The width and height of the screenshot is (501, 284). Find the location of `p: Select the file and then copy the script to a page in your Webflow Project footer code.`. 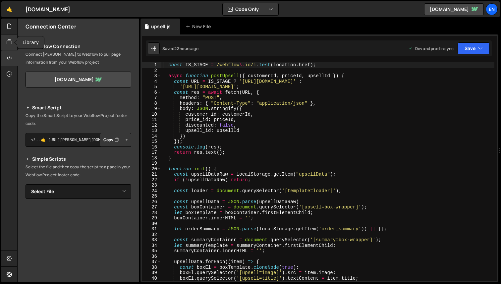

p: Select the file and then copy the script to a page in your Webflow Project footer code. is located at coordinates (78, 171).